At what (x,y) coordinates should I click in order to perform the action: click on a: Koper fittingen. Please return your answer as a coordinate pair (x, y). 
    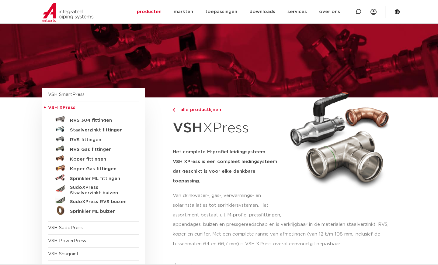
    Looking at the image, I should click on (93, 158).